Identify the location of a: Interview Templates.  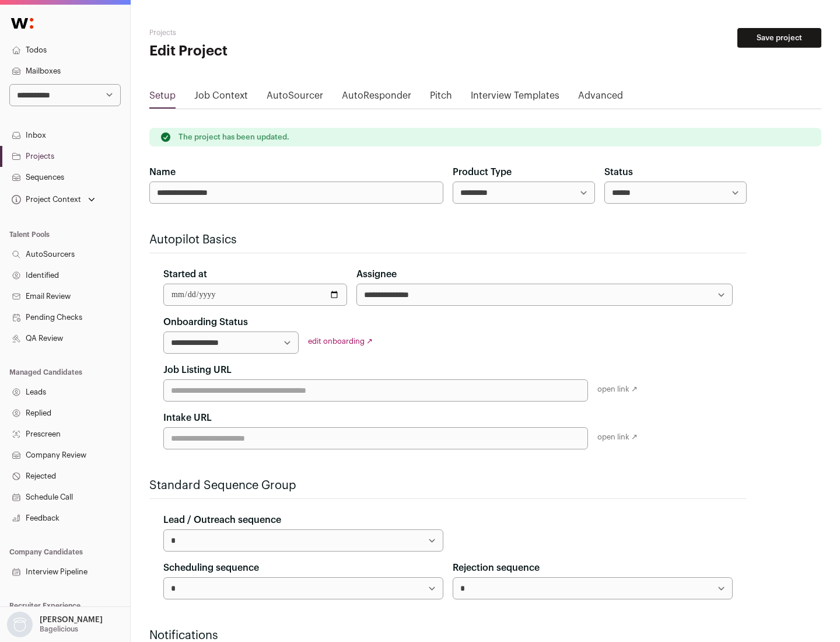
(515, 98).